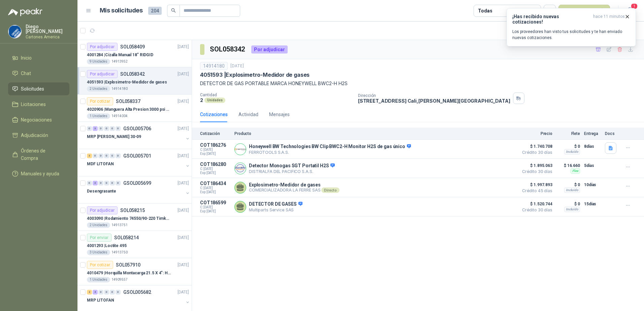 The width and height of the screenshot is (644, 311). I want to click on div: Directo, so click(330, 190).